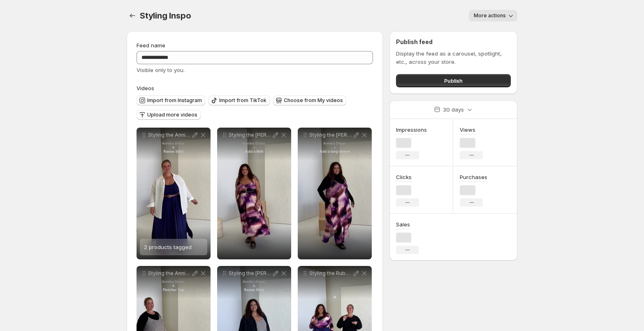 The image size is (644, 331). What do you see at coordinates (493, 15) in the screenshot?
I see `button: More actions` at bounding box center [493, 15].